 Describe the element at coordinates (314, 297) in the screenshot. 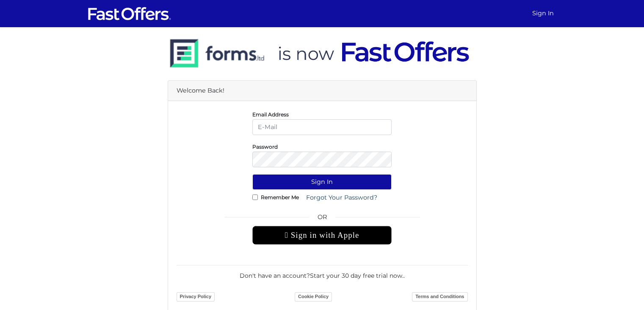

I see `a: Cookie Policy` at that location.